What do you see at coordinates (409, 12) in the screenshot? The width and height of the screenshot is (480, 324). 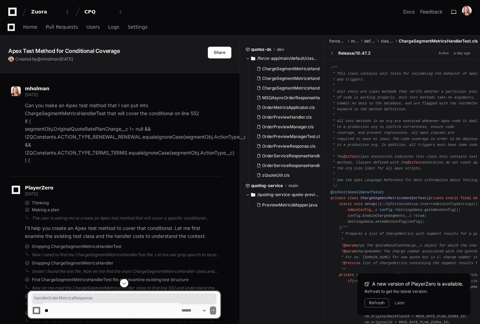 I see `a: Docs` at bounding box center [409, 12].